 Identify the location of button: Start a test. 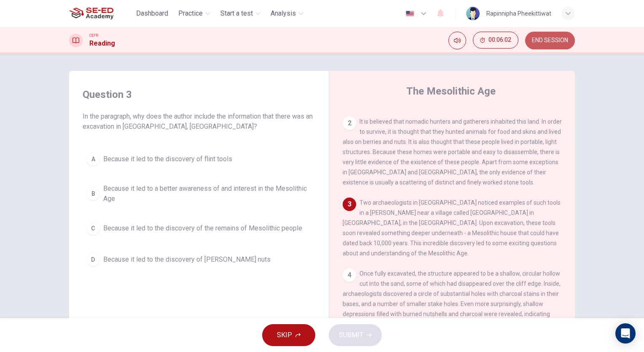
(240, 13).